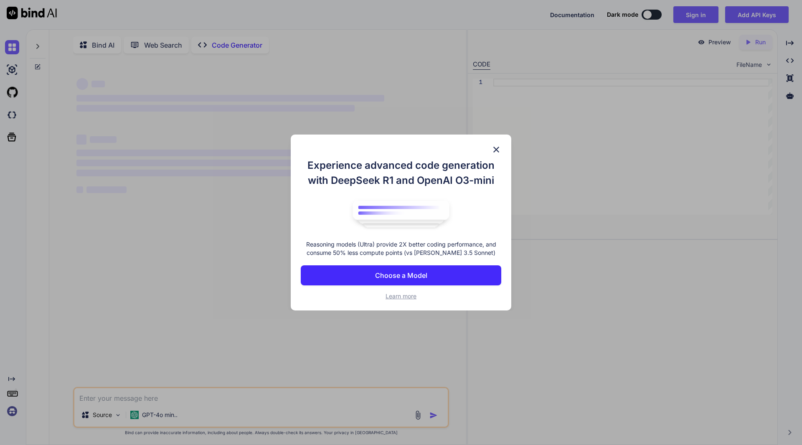 The width and height of the screenshot is (802, 445). Describe the element at coordinates (401, 275) in the screenshot. I see `button: Choose a Model` at that location.